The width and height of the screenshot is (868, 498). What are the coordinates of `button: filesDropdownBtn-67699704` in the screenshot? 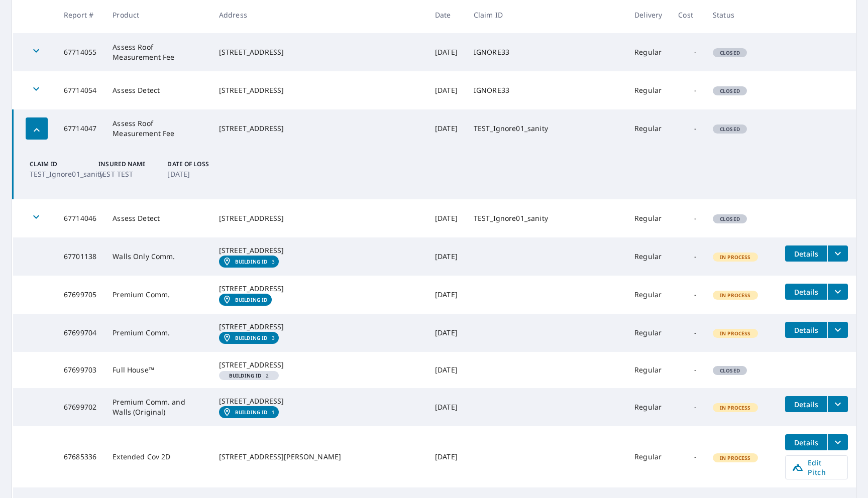 It's located at (837, 330).